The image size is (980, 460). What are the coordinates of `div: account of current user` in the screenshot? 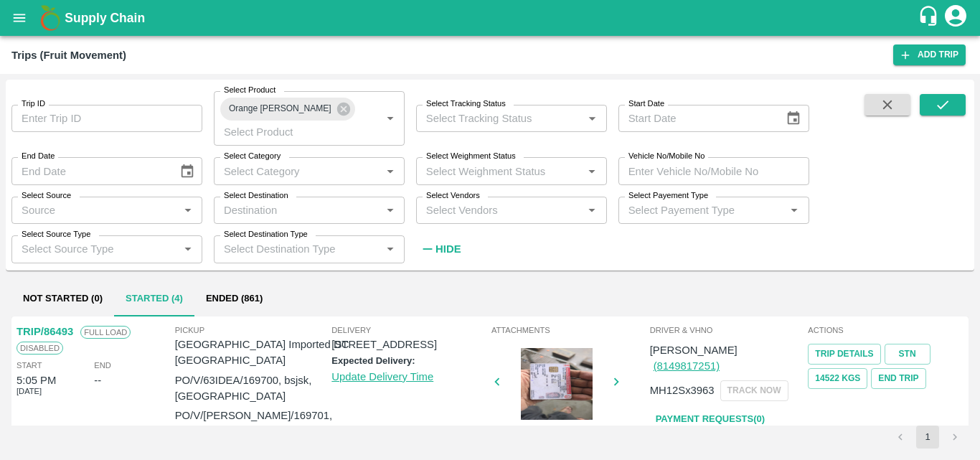 It's located at (955, 18).